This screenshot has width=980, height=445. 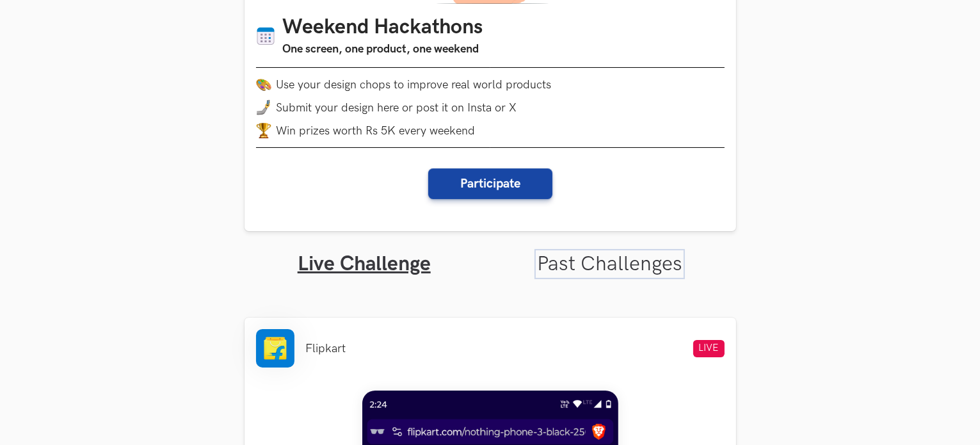 What do you see at coordinates (326, 348) in the screenshot?
I see `li: Flipkart` at bounding box center [326, 348].